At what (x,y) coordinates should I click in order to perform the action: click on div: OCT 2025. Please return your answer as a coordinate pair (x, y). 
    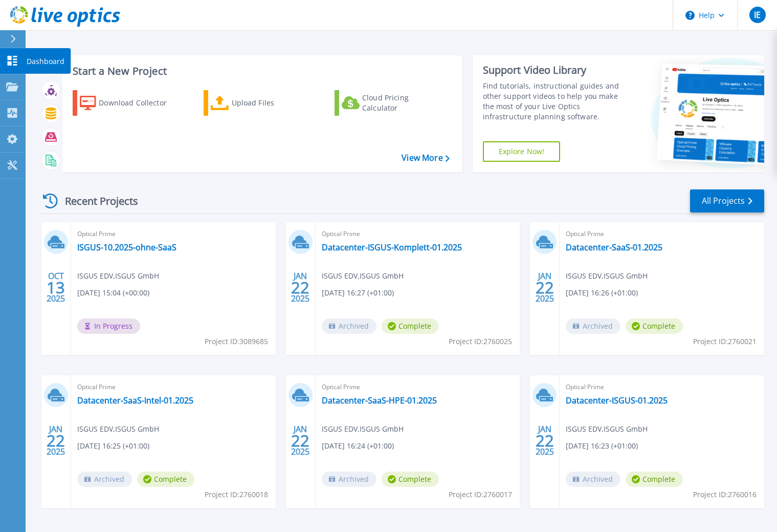
    Looking at the image, I should click on (56, 287).